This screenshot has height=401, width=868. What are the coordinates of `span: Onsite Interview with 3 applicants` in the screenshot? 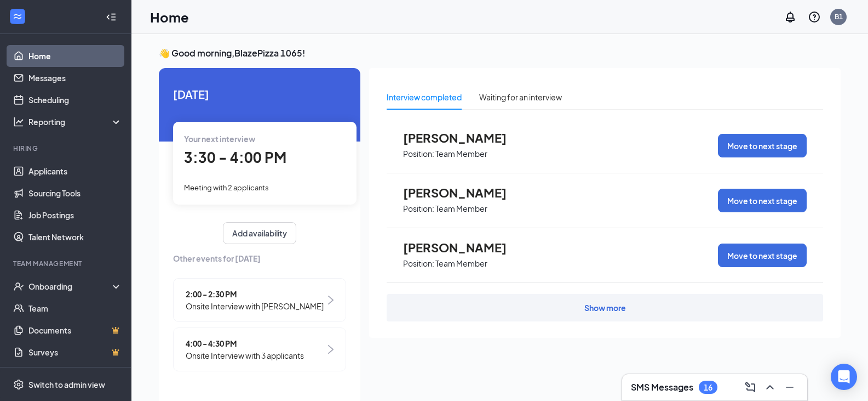 It's located at (244, 355).